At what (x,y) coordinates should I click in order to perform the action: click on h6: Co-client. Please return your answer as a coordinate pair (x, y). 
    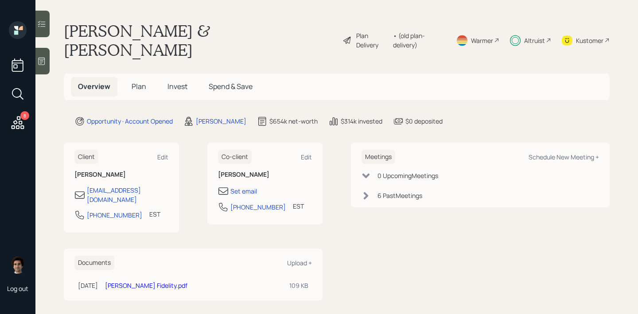
    Looking at the image, I should click on (235, 157).